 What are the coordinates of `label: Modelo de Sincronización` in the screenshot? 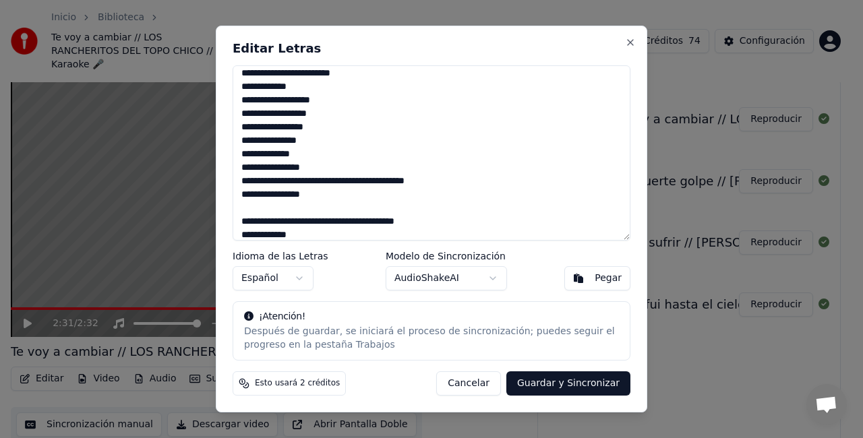 It's located at (446, 256).